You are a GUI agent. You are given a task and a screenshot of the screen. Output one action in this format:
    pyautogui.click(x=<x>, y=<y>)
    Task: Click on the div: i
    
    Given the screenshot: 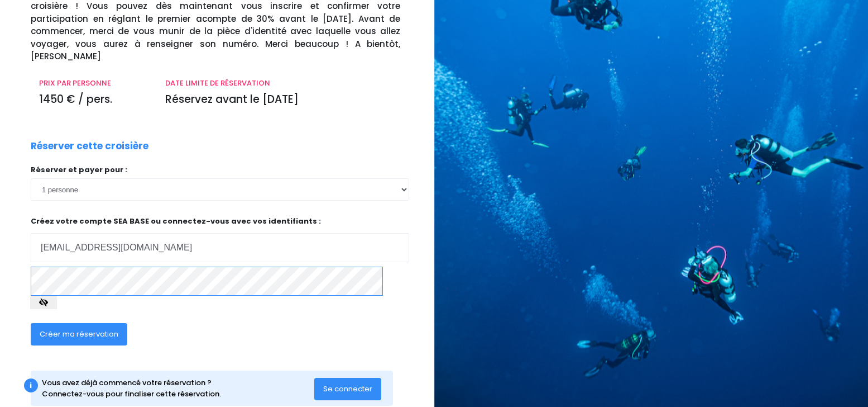 What is the action you would take?
    pyautogui.click(x=31, y=385)
    